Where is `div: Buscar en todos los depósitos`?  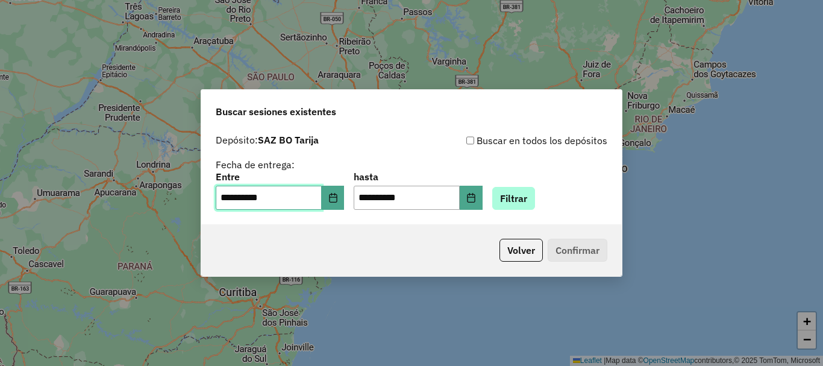
div: Buscar en todos los depósitos is located at coordinates (509, 140).